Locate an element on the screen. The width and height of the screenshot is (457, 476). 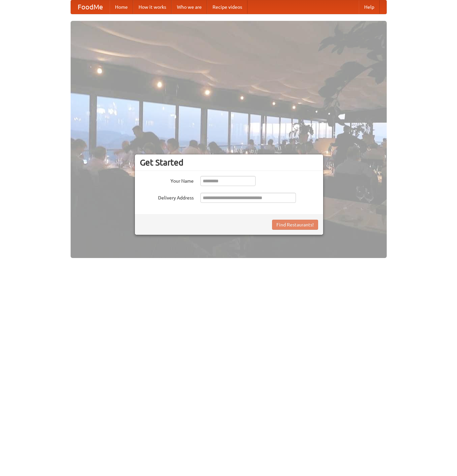
a: FoodMe is located at coordinates (90, 7).